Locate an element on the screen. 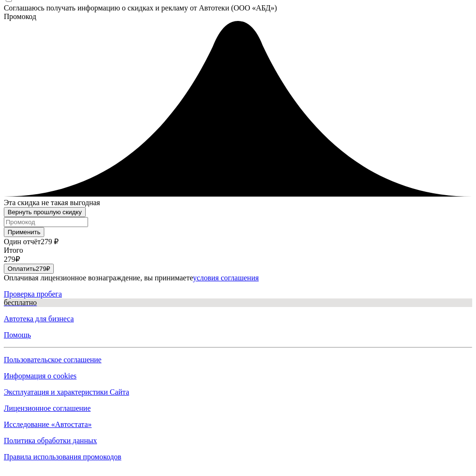 The width and height of the screenshot is (476, 476). p: Помощь is located at coordinates (238, 335).